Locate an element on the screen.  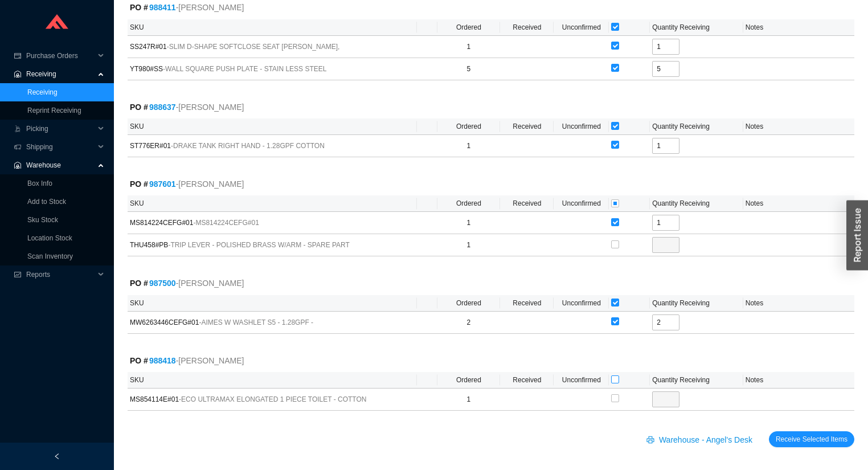
span: MS814224CEFG#01 is located at coordinates (272, 223).